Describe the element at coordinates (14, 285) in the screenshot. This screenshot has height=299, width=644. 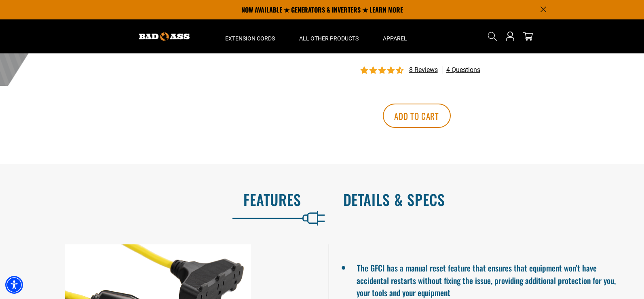
I see `div: Accessibility Menu` at that location.